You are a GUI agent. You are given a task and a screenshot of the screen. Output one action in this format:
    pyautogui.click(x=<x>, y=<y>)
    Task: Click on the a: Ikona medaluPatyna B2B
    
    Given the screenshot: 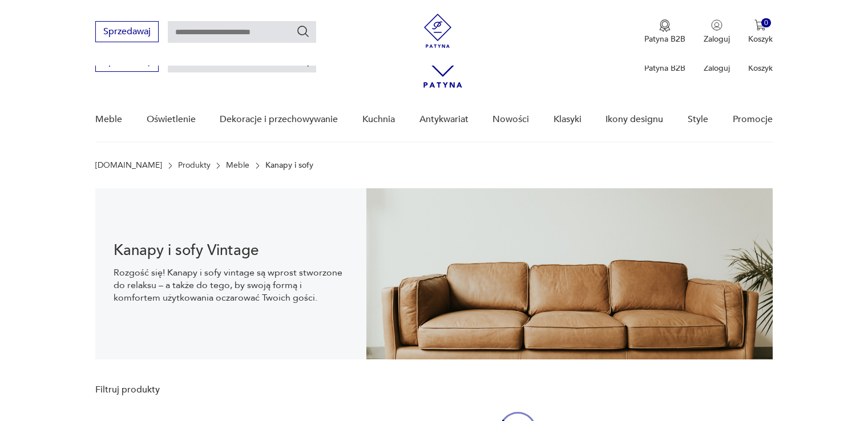 What is the action you would take?
    pyautogui.click(x=665, y=32)
    